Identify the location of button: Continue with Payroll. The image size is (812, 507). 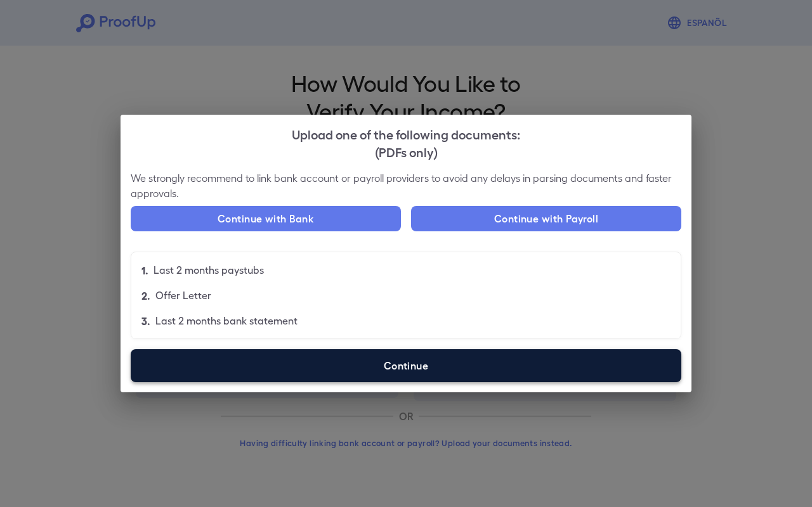
(546, 219).